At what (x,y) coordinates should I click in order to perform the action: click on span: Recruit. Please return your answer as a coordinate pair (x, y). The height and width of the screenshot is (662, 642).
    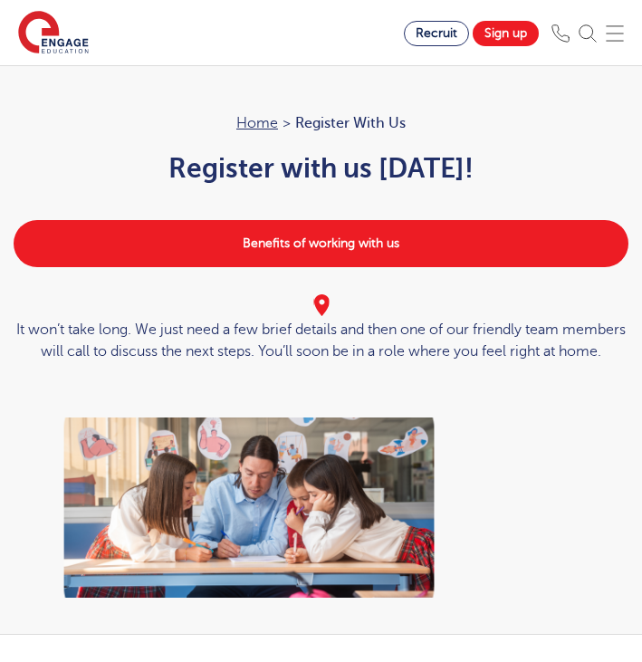
    Looking at the image, I should click on (437, 33).